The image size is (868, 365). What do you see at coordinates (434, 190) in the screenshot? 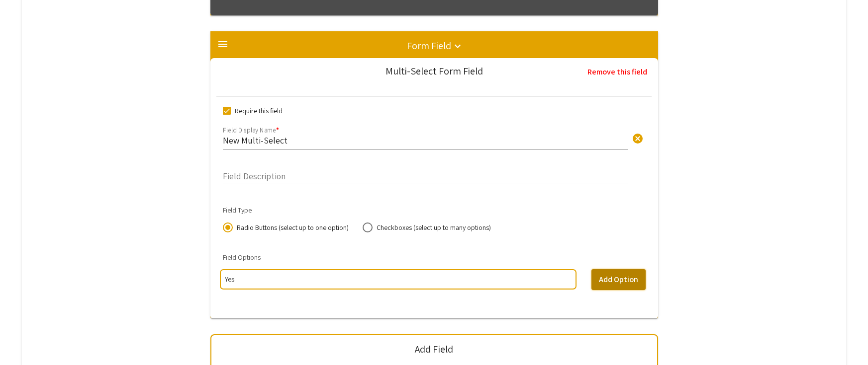
I see `div: Form Field` at bounding box center [434, 190].